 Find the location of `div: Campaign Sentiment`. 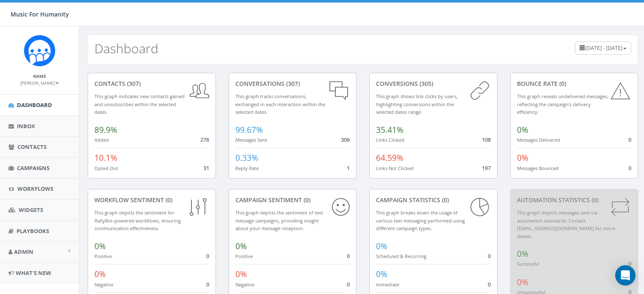

div: Campaign Sentiment is located at coordinates (292, 200).